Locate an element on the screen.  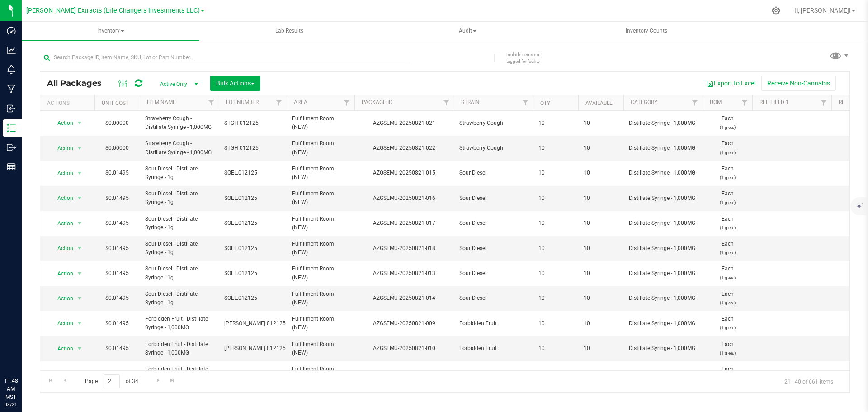
div: AZGSEMU-20250821-013 is located at coordinates (404, 273).